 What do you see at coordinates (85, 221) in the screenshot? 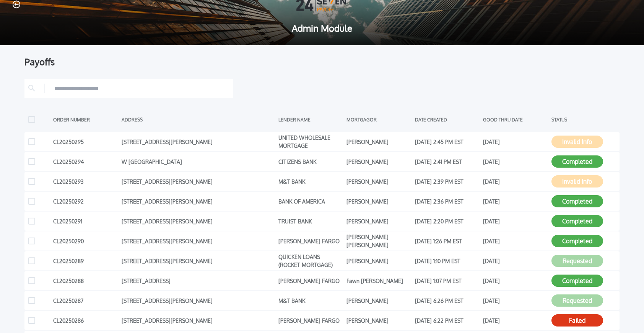
I see `div: CL20250291` at bounding box center [85, 221].